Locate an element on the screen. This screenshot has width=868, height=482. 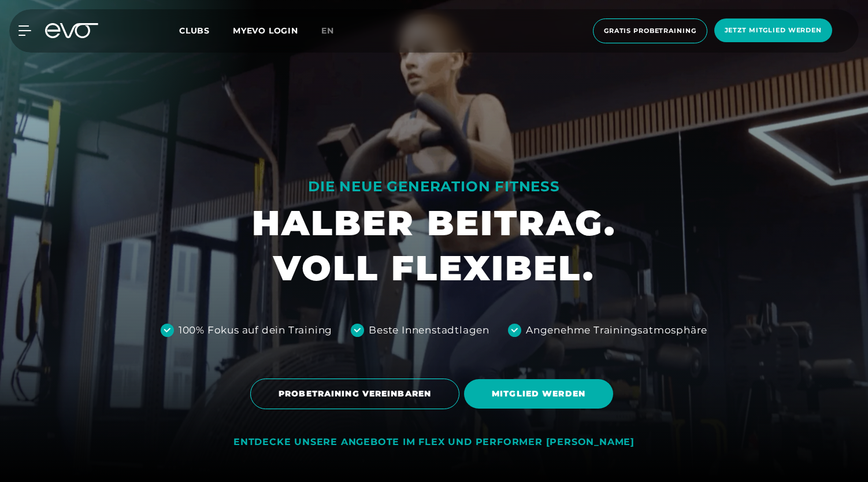
a: PROBETRAINING VEREINBAREN is located at coordinates (357, 393).